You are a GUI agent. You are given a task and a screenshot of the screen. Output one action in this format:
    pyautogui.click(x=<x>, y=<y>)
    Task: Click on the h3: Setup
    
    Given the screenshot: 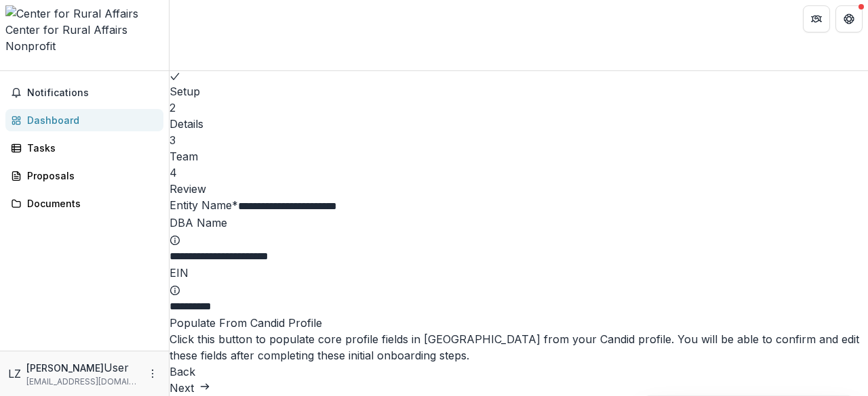 What is the action you would take?
    pyautogui.click(x=519, y=91)
    